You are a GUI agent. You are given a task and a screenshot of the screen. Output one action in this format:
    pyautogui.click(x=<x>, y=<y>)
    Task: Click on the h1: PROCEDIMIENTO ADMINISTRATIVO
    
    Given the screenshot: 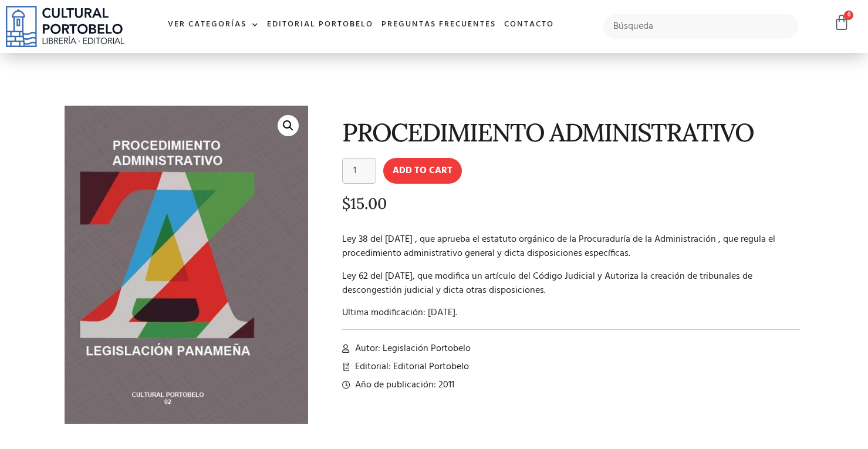 What is the action you would take?
    pyautogui.click(x=571, y=132)
    